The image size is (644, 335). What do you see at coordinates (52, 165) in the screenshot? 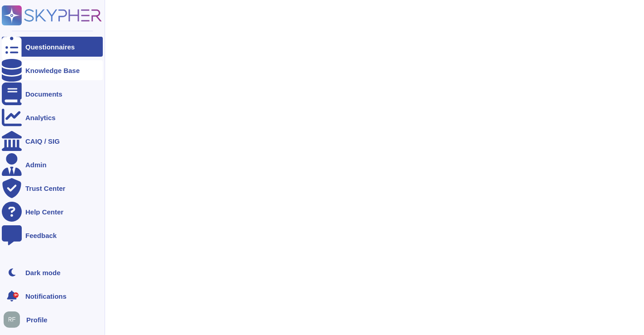
I see `a: Admin` at bounding box center [52, 165].